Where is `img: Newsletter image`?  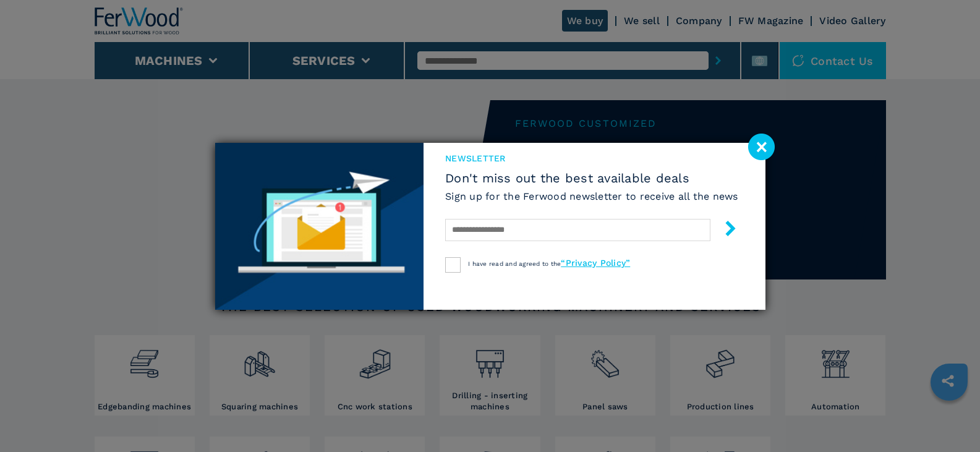 img: Newsletter image is located at coordinates (320, 226).